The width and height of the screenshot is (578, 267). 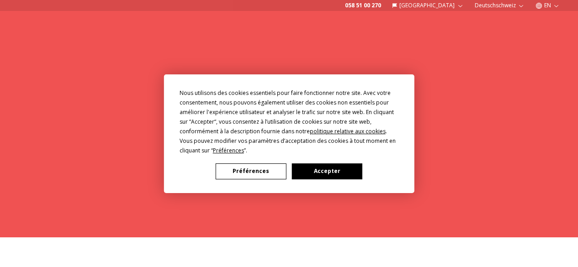 What do you see at coordinates (348, 131) in the screenshot?
I see `span: politique relative aux cookies` at bounding box center [348, 131].